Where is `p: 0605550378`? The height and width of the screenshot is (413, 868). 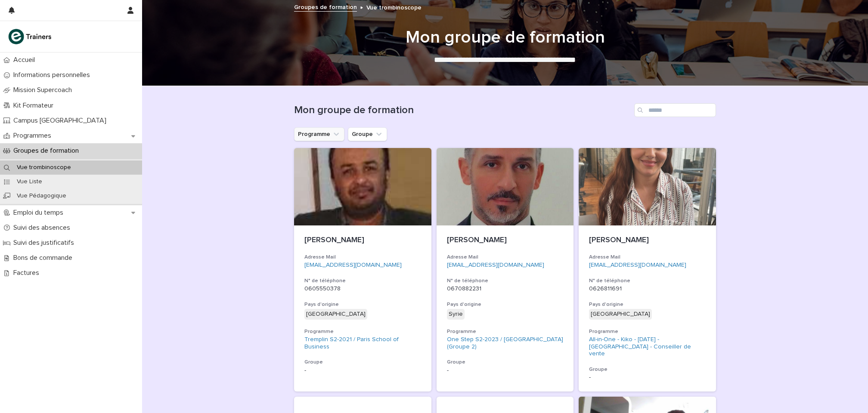
p: 0605550378 is located at coordinates (362, 289).